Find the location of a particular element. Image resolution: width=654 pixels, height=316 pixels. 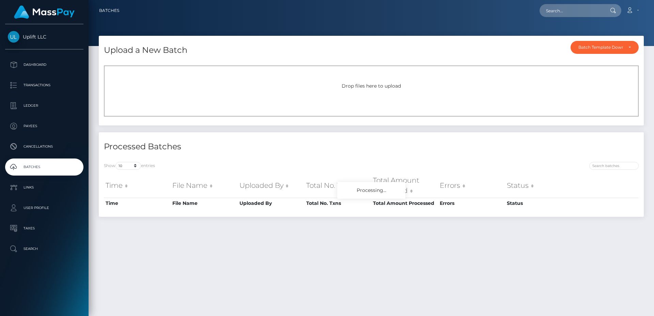

a: Dashboard is located at coordinates (44, 65).